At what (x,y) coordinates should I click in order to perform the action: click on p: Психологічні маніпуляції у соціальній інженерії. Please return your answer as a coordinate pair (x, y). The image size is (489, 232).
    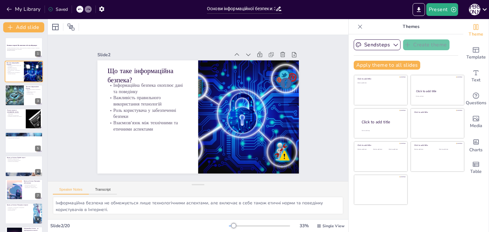
    Looking at the image, I should click on (24, 137).